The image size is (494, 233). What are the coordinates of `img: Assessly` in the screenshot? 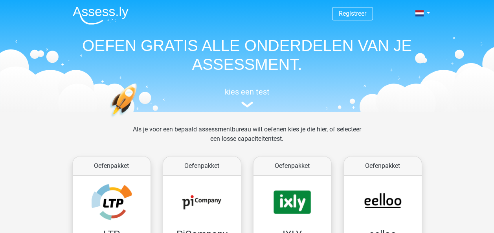 It's located at (101, 15).